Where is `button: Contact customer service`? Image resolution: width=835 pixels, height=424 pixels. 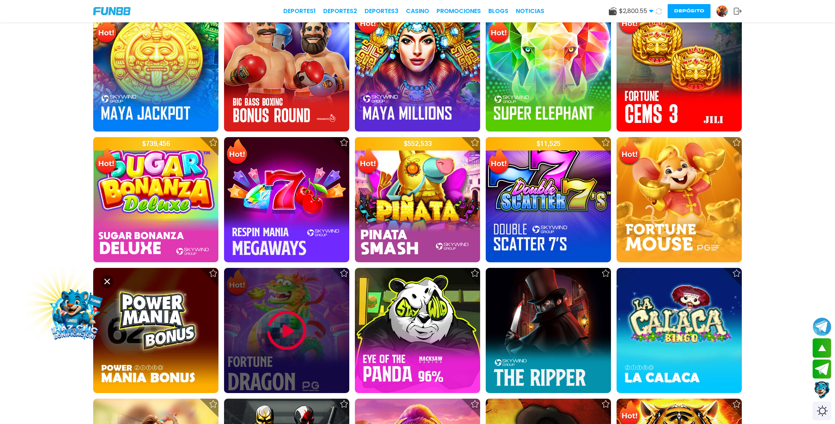
button: Contact customer service is located at coordinates (822, 390).